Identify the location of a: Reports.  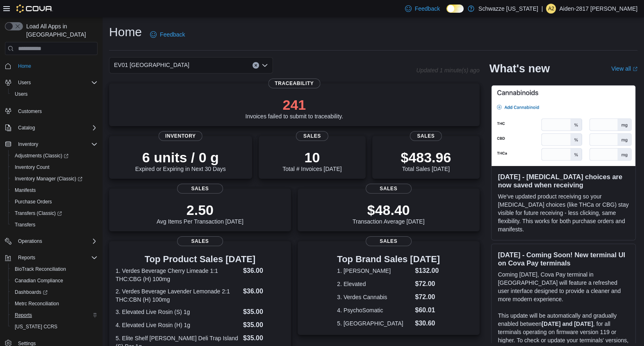
(24, 315).